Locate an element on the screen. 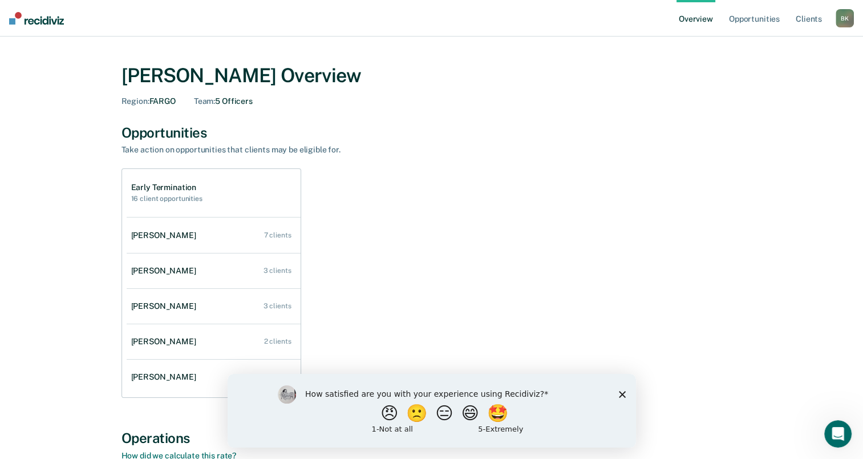 This screenshot has width=863, height=459. button: BK is located at coordinates (845, 18).